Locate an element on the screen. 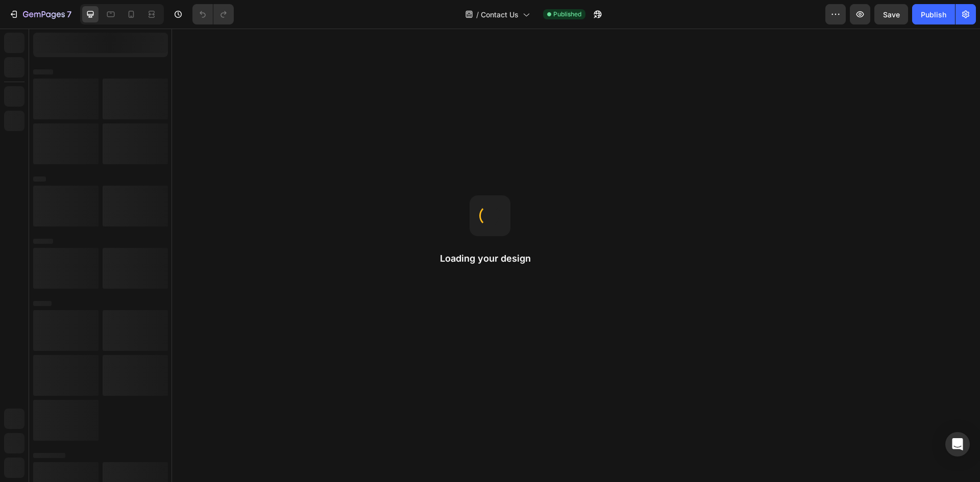  button: 7 is located at coordinates (40, 14).